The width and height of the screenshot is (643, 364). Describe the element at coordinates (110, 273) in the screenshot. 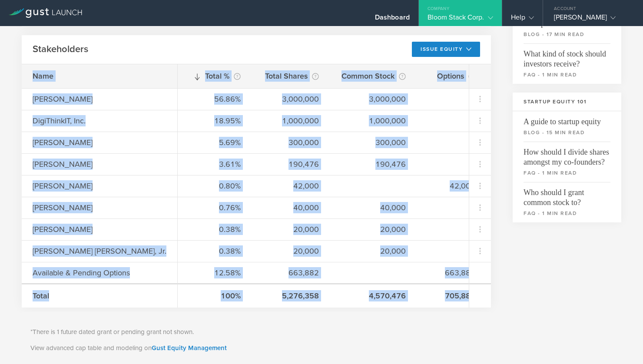

I see `div: Available & Pending Options` at that location.